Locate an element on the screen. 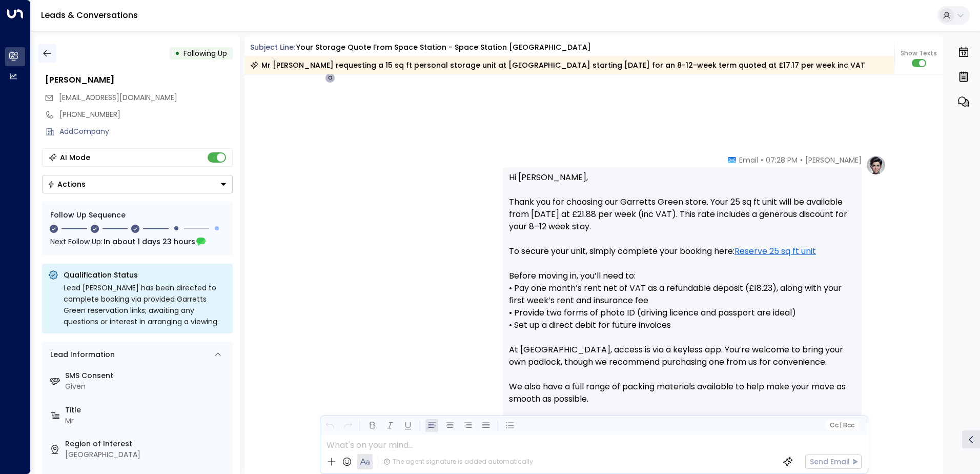 Image resolution: width=980 pixels, height=474 pixels. div: The agent signature is added automatically is located at coordinates (458, 462).